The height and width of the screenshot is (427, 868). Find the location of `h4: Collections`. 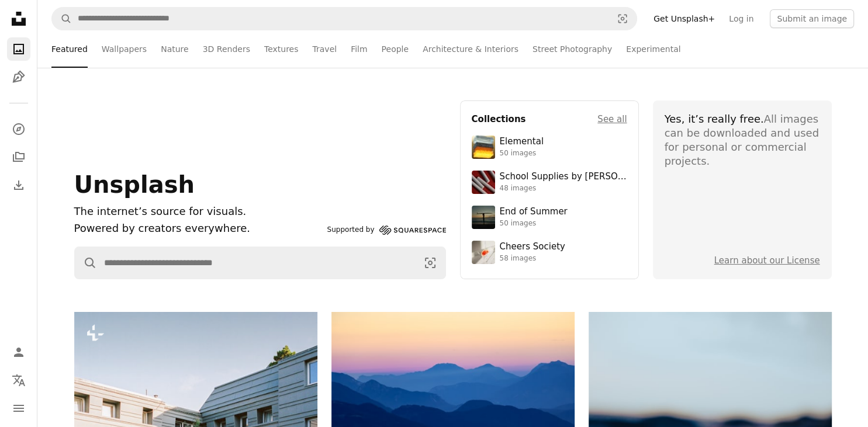

h4: Collections is located at coordinates (498, 119).